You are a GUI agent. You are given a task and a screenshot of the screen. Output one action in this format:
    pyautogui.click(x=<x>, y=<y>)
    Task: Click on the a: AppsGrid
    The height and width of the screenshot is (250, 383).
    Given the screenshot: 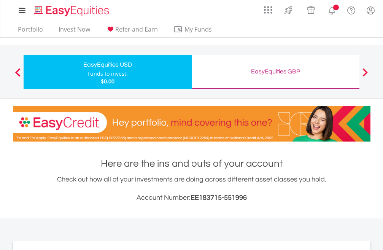 What is the action you would take?
    pyautogui.click(x=268, y=8)
    